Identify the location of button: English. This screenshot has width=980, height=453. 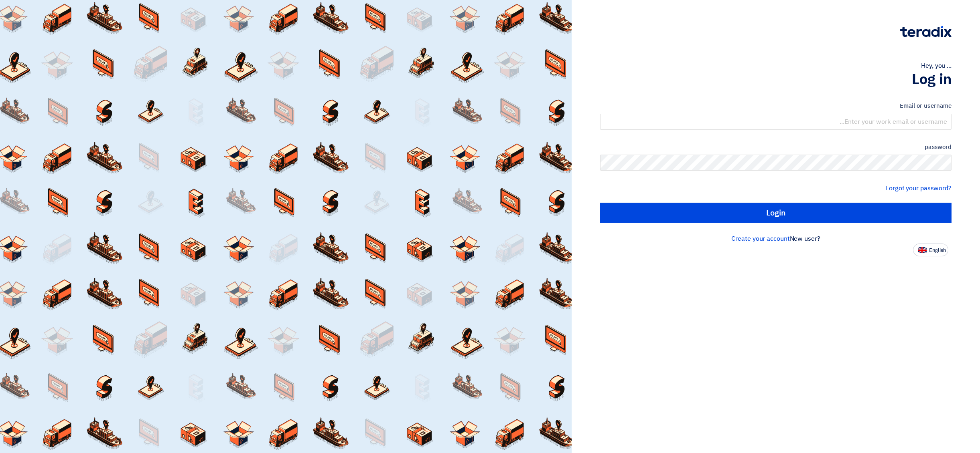
(931, 250).